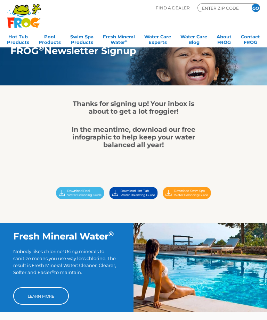  What do you see at coordinates (125, 51) in the screenshot?
I see `h1: FROG Newsletter Signup` at bounding box center [125, 51].